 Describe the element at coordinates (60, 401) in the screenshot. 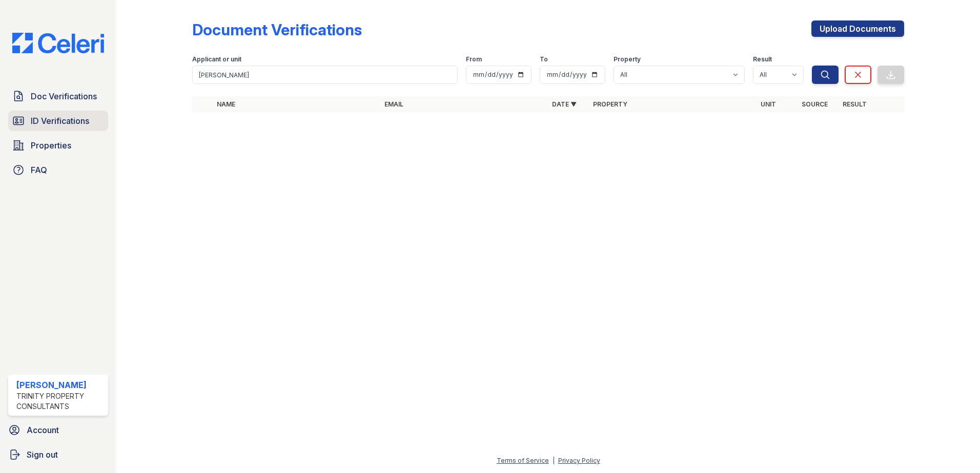

I see `div: Trinity Property Consultants` at that location.